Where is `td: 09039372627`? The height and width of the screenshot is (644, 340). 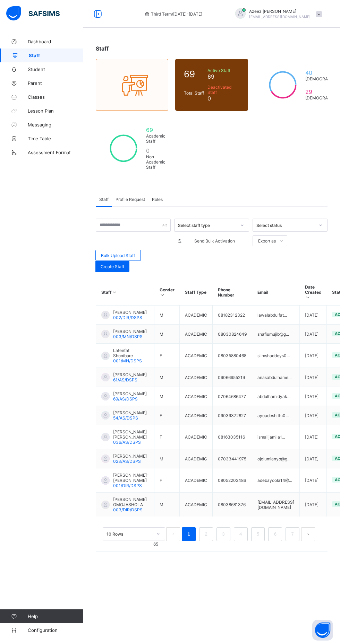
td: 09039372627 is located at coordinates (232, 415).